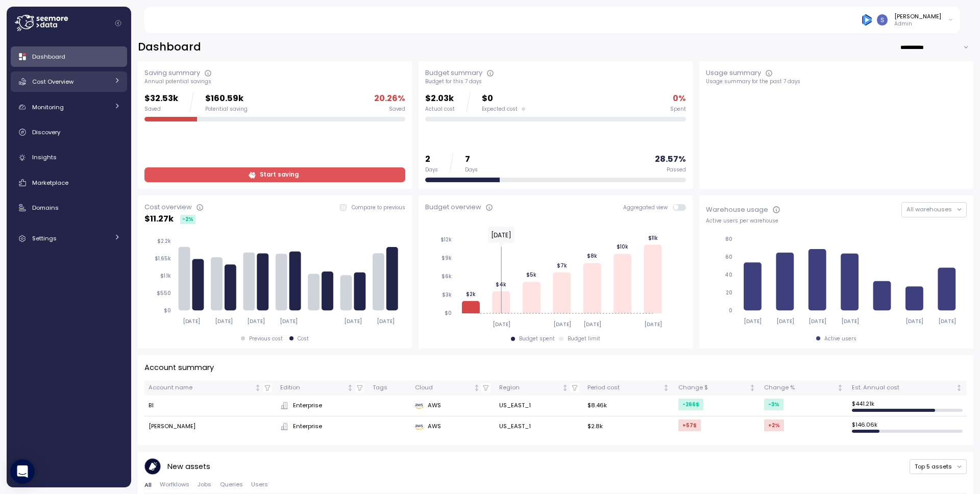  Describe the element at coordinates (159, 219) in the screenshot. I see `p: $ 11.27k` at that location.